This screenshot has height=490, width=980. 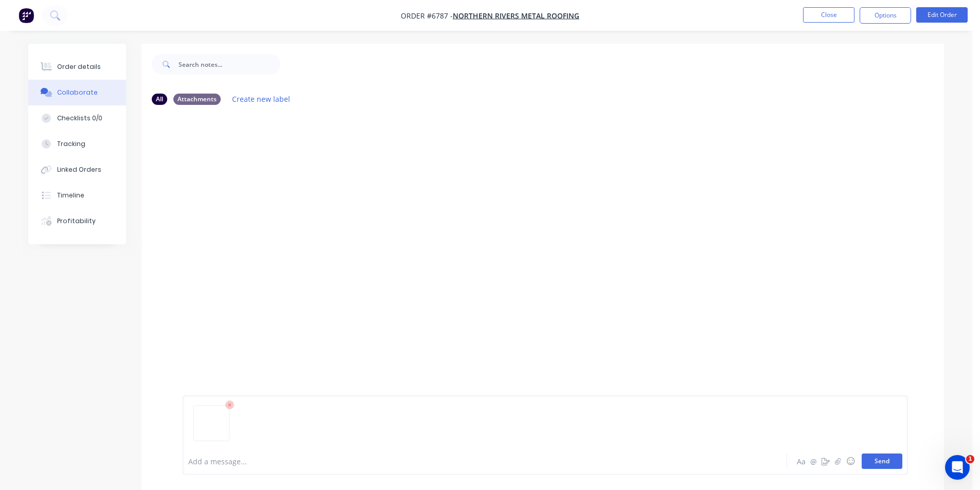 I want to click on button: Aa, so click(x=801, y=461).